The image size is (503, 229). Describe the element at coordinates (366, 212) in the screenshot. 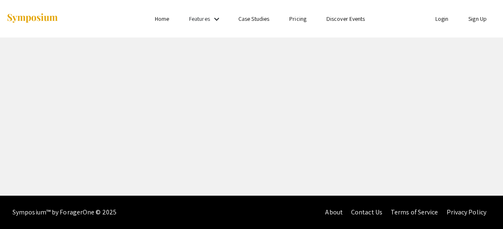

I see `a: Contact Us` at that location.